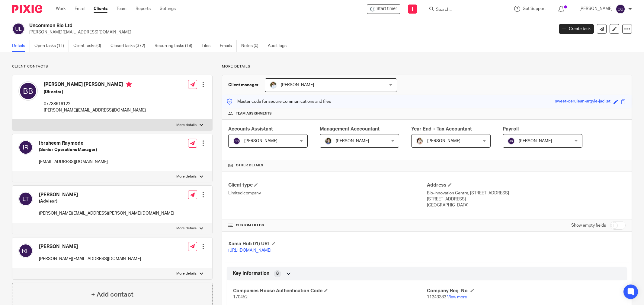 The width and height of the screenshot is (644, 305). Describe the element at coordinates (328, 185) in the screenshot. I see `h4: Client type` at that location.